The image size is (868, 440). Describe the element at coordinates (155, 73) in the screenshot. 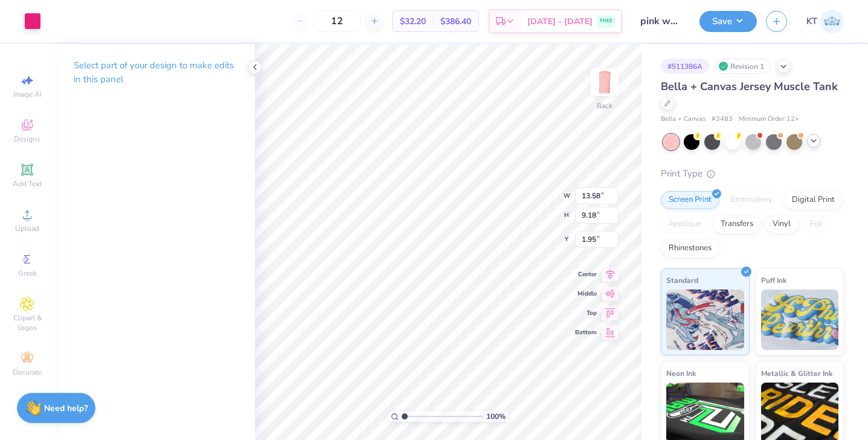

I see `p: Select part of your design to make edits in this panel` at that location.